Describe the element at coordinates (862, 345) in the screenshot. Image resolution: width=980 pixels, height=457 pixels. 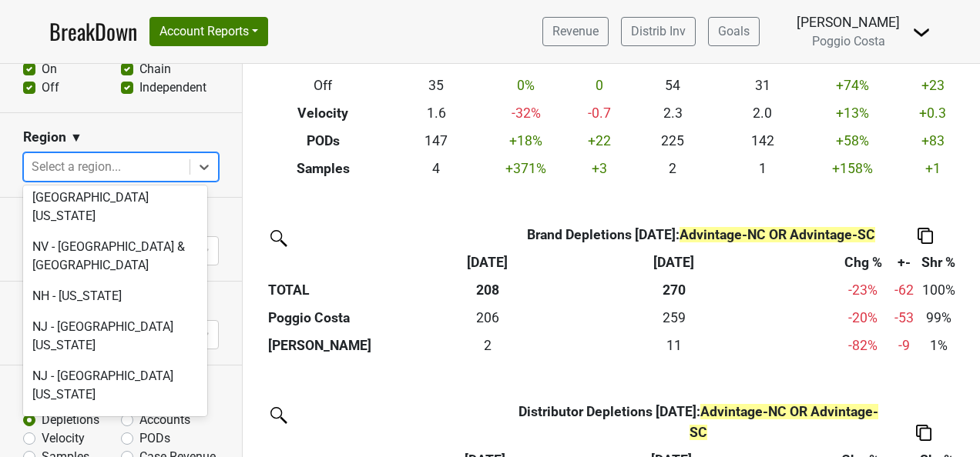
I see `td: -82 %` at that location.